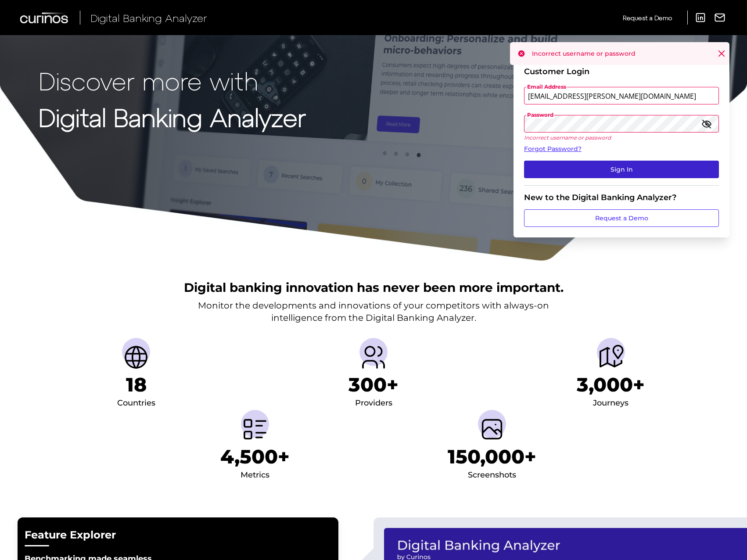 This screenshot has width=747, height=560. I want to click on img: Providers, so click(374, 358).